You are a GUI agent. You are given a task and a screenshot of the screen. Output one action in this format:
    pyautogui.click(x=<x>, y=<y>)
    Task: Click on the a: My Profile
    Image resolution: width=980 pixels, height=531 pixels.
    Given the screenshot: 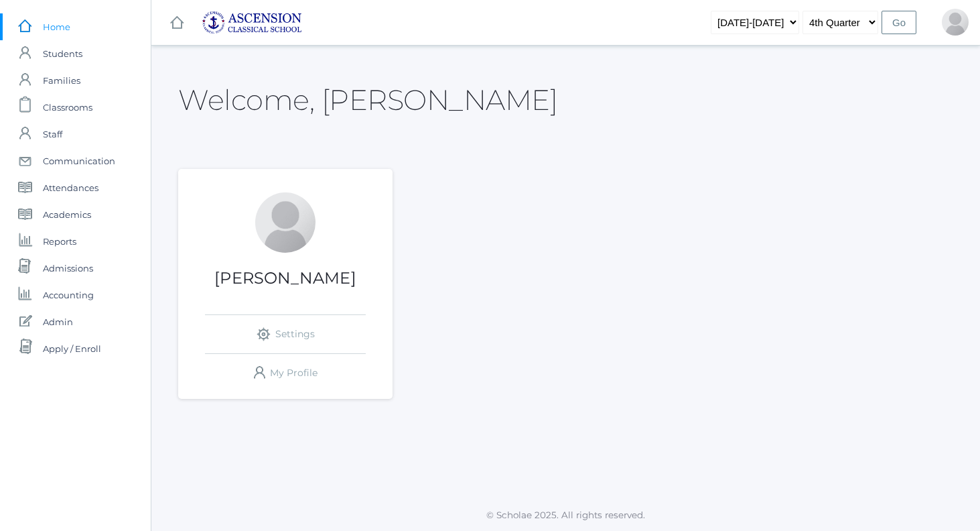 What is the action you would take?
    pyautogui.click(x=286, y=372)
    